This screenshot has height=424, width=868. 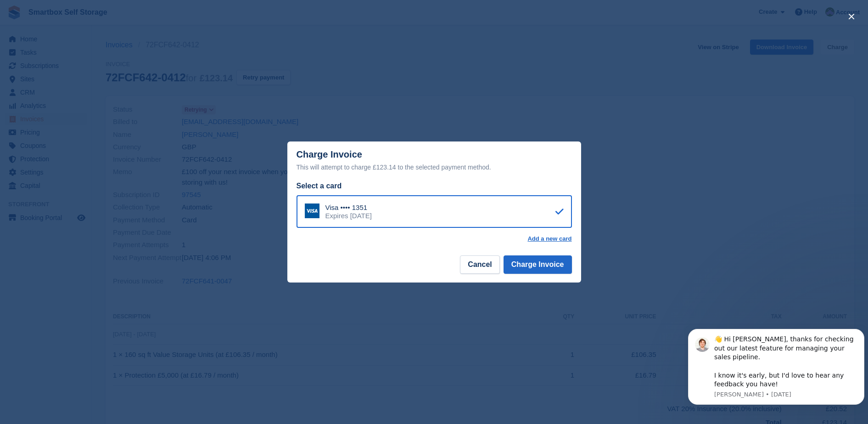 What do you see at coordinates (102, 37) in the screenshot?
I see `div: Message content` at bounding box center [102, 37].